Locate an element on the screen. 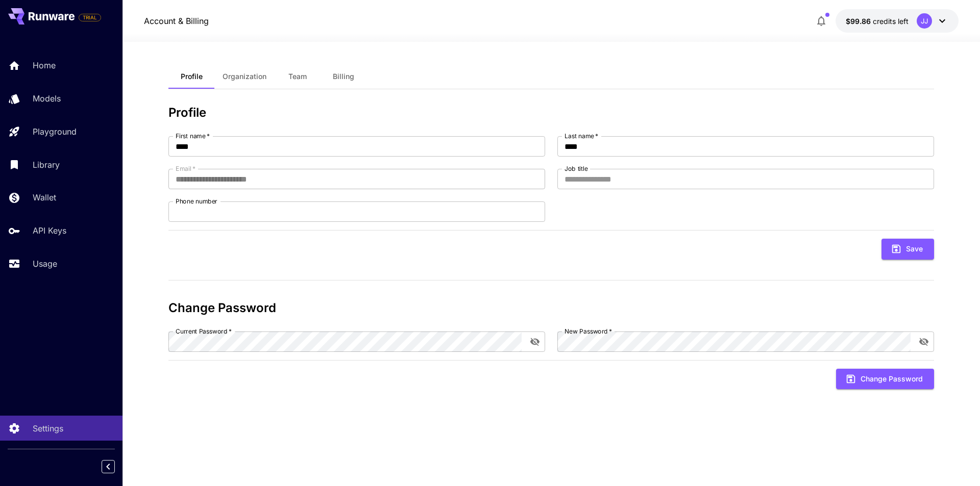 This screenshot has width=980, height=486. div: Collapse sidebar is located at coordinates (116, 466).